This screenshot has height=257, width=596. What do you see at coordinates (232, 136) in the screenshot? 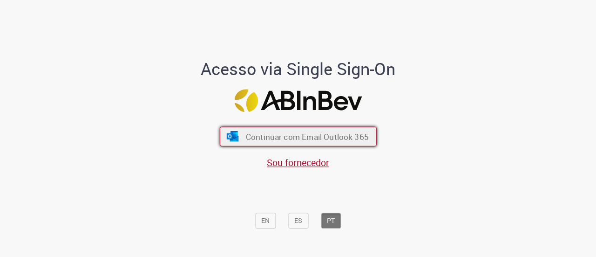
I see `img: ícone Azure/Microsoft 360` at bounding box center [232, 136].